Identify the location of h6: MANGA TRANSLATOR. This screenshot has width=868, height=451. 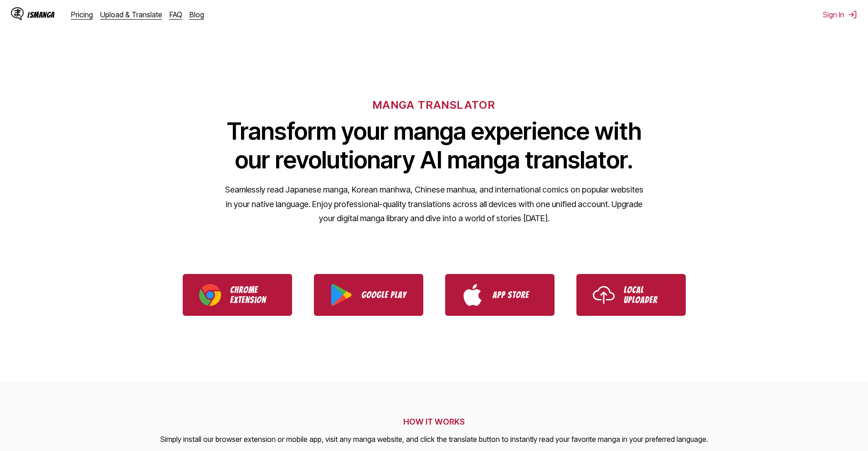
(434, 105).